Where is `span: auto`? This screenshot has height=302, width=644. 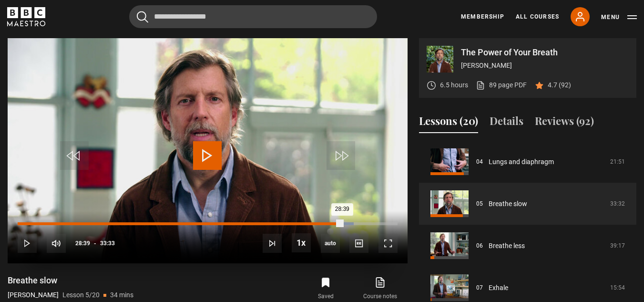 span: auto is located at coordinates (330, 243).